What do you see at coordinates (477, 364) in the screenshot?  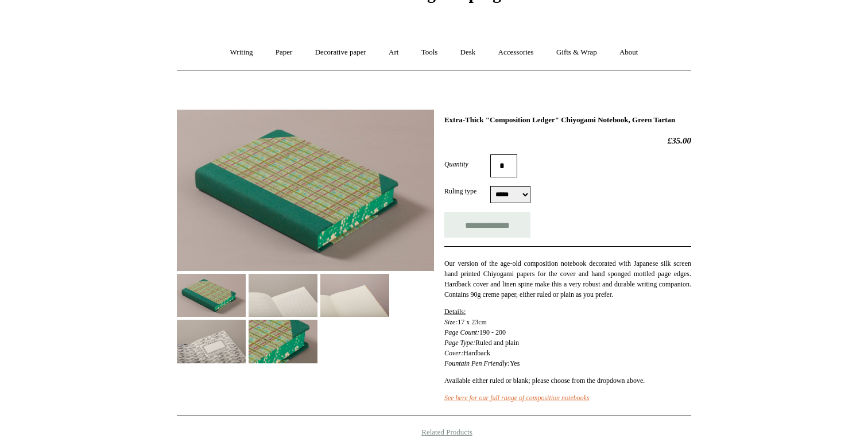 I see `em: Fountain Pen Friendly:` at bounding box center [477, 364].